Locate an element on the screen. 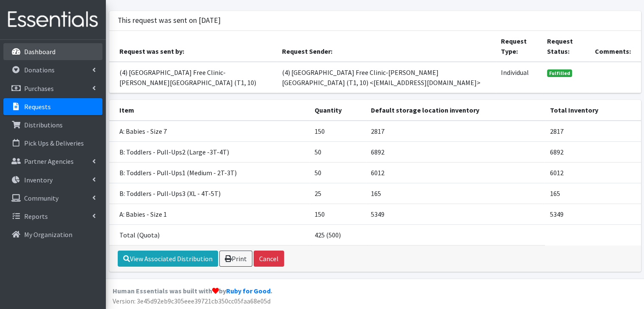 The width and height of the screenshot is (644, 309). p: My Organization is located at coordinates (48, 235).